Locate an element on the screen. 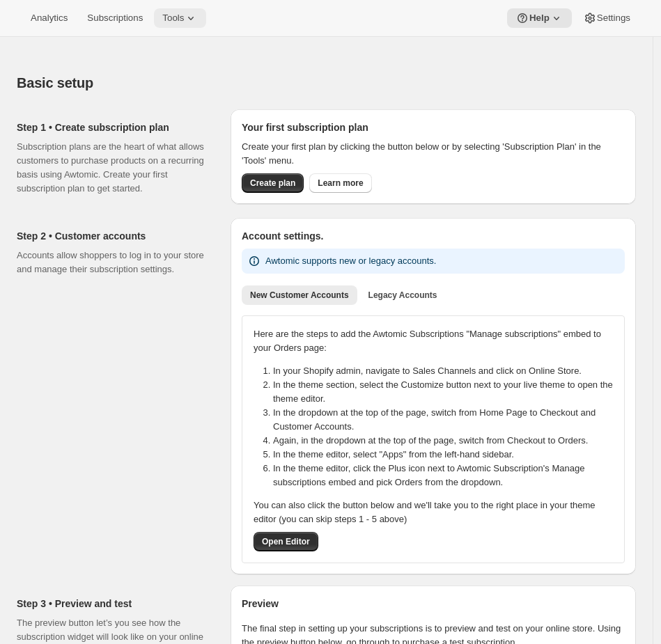  span: Legacy Accounts is located at coordinates (402, 295).